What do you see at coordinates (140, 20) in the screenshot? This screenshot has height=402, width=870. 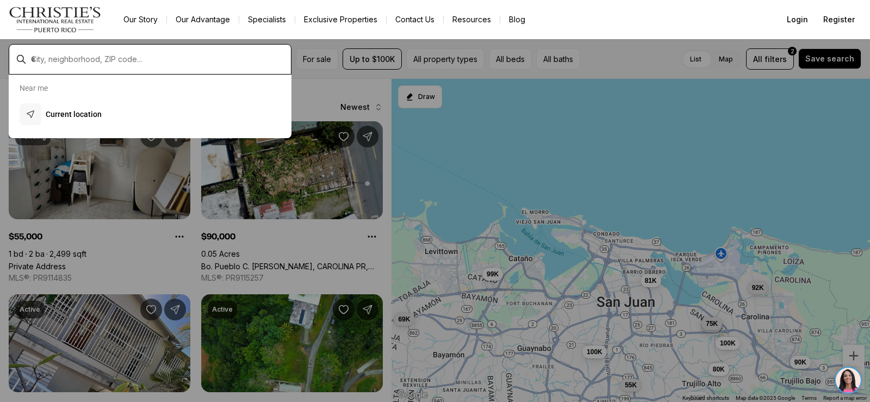 I see `a: Our Story` at bounding box center [140, 20].